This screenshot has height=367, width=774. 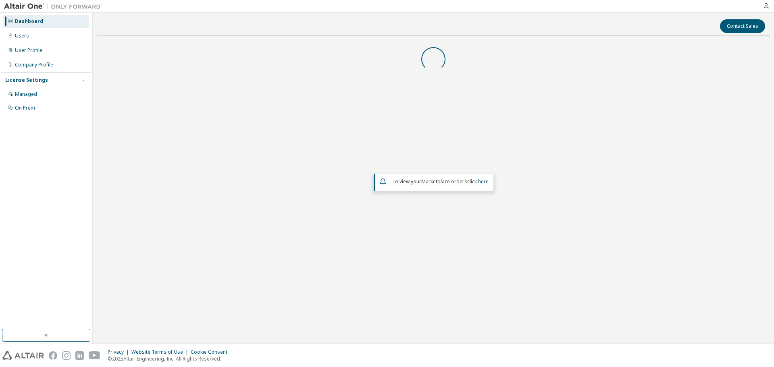 I want to click on div: License Settings, so click(x=27, y=80).